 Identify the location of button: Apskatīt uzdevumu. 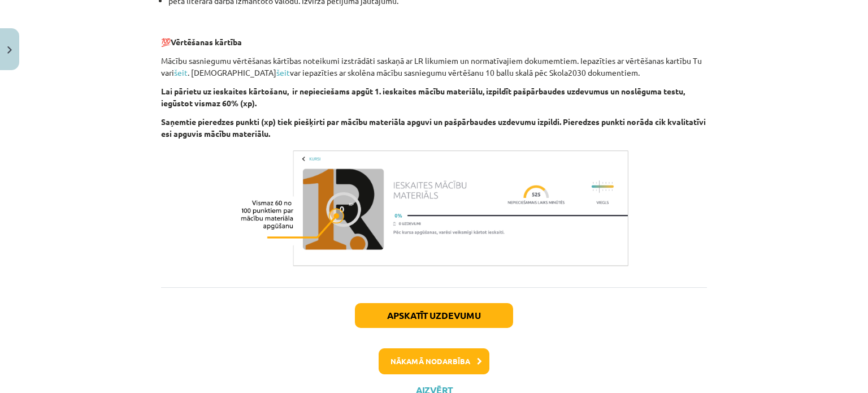
(434, 316).